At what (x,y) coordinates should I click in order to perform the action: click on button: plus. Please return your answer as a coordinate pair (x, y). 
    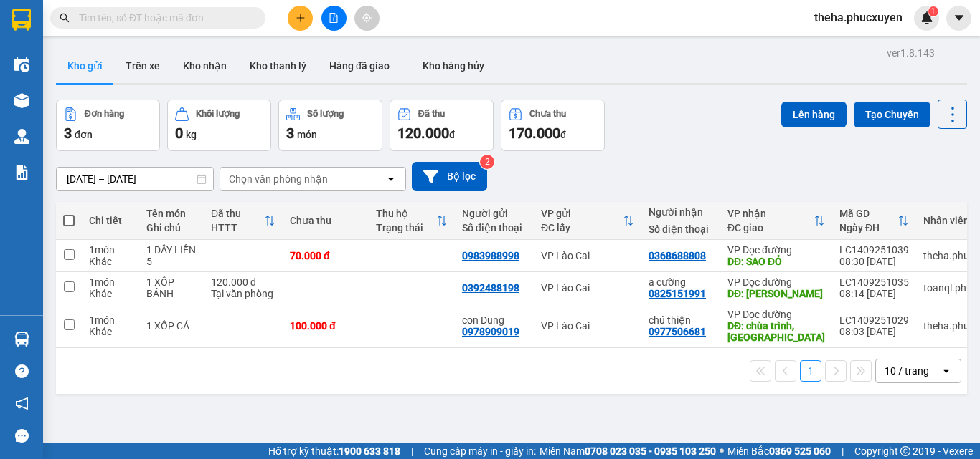
    Looking at the image, I should click on (300, 18).